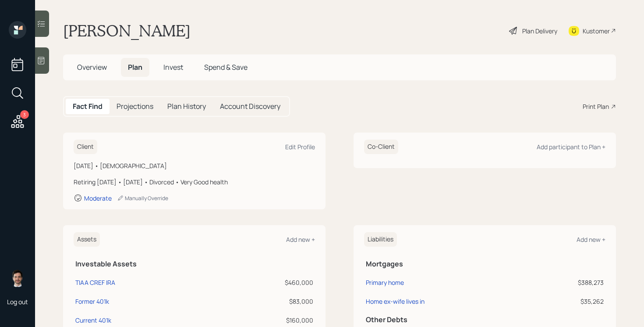 The height and width of the screenshot is (327, 644). What do you see at coordinates (17, 302) in the screenshot?
I see `div: Log out` at bounding box center [17, 302].